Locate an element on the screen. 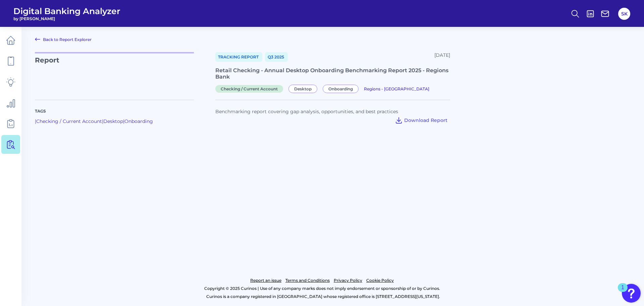  p: Copyright © 2025 Curinos | Use of any company marks does not imply endorsement or sponsorship of ... is located at coordinates (322, 288).